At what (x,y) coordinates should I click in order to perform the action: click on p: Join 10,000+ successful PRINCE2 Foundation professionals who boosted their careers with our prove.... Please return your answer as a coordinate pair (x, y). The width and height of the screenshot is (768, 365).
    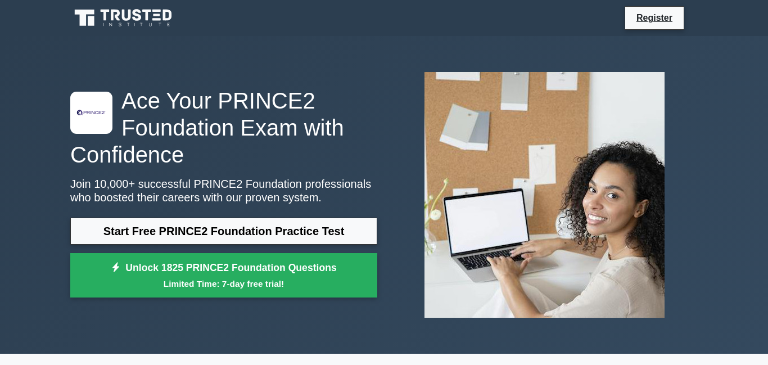
    Looking at the image, I should click on (224, 191).